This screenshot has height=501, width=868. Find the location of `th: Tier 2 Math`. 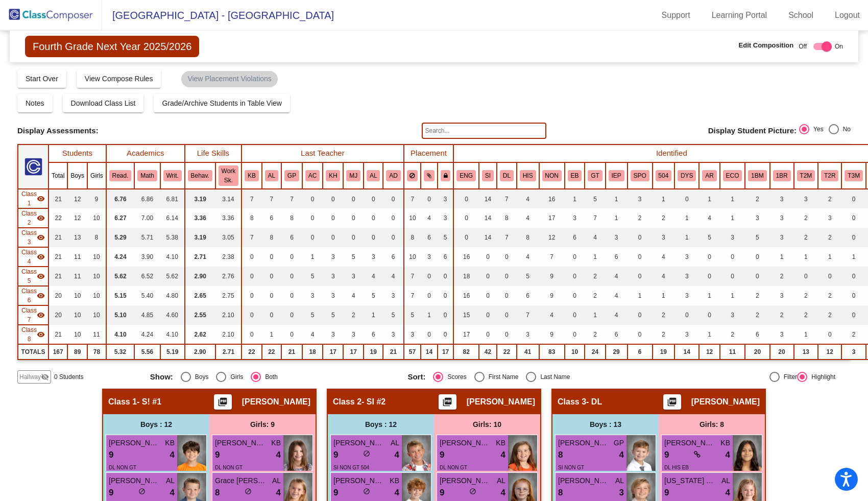

th: Tier 2 Math is located at coordinates (806, 176).